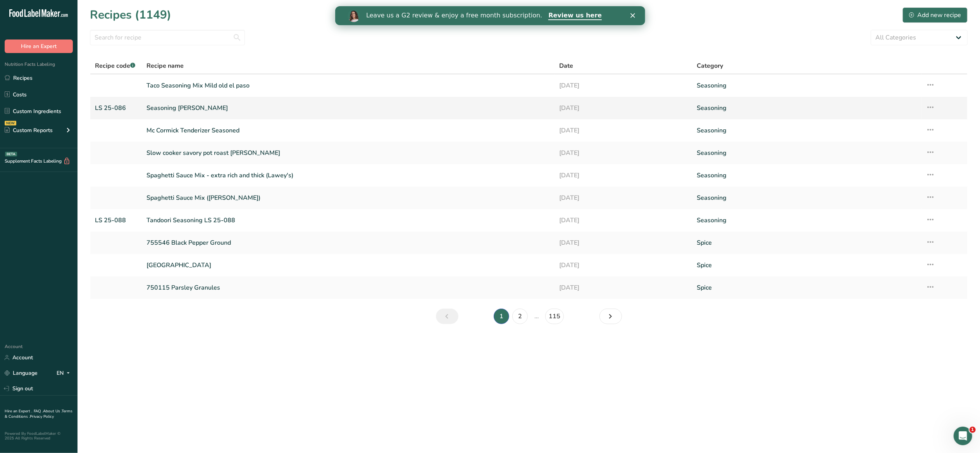 The width and height of the screenshot is (980, 453). What do you see at coordinates (240, 10) in the screenshot?
I see `a: Review us here` at bounding box center [240, 10].